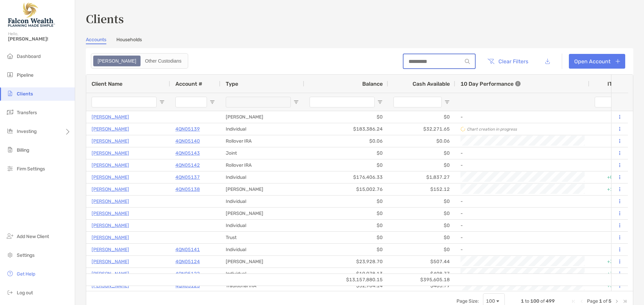 The image size is (644, 305). What do you see at coordinates (597, 61) in the screenshot?
I see `a: Open Account` at bounding box center [597, 61].